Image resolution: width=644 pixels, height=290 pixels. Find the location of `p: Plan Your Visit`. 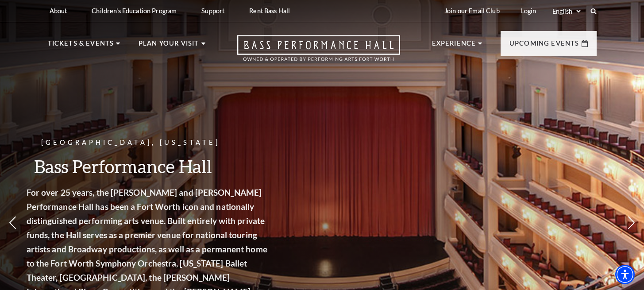

p: Plan Your Visit is located at coordinates (169, 46).